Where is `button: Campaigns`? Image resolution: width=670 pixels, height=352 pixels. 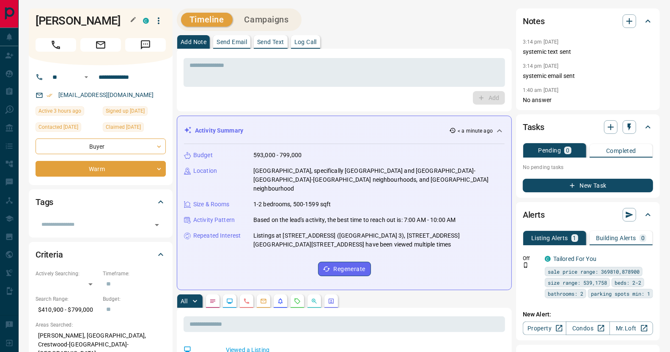 button: Campaigns is located at coordinates (267, 19).